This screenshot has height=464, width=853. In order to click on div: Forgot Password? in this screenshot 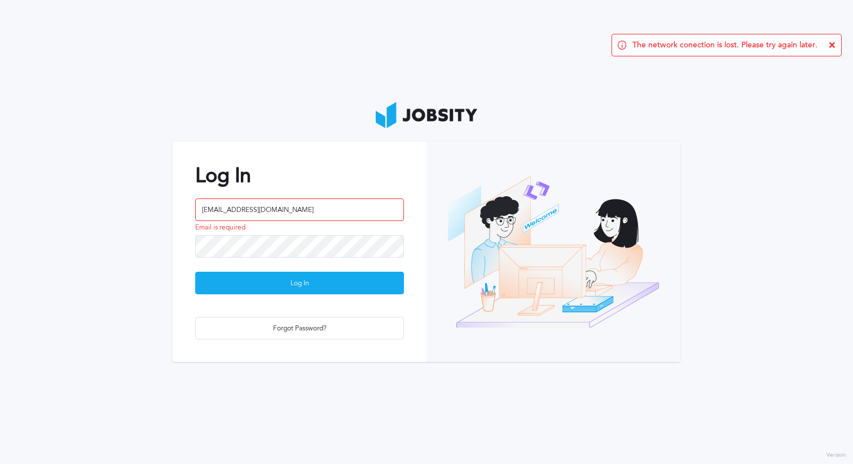, I will do `click(299, 329)`.